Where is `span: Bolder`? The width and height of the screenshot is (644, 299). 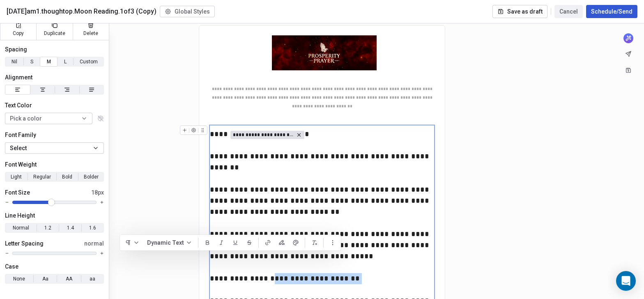 span: Bolder is located at coordinates (91, 177).